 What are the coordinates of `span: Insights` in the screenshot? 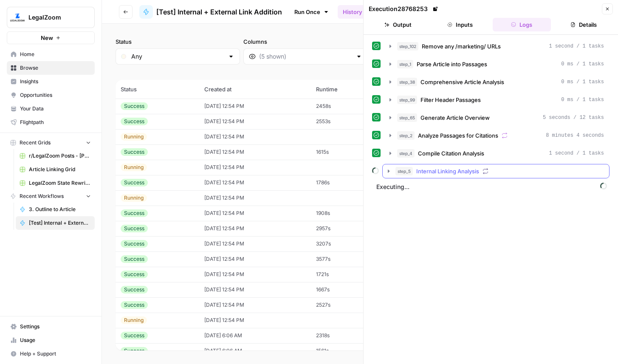 It's located at (55, 82).